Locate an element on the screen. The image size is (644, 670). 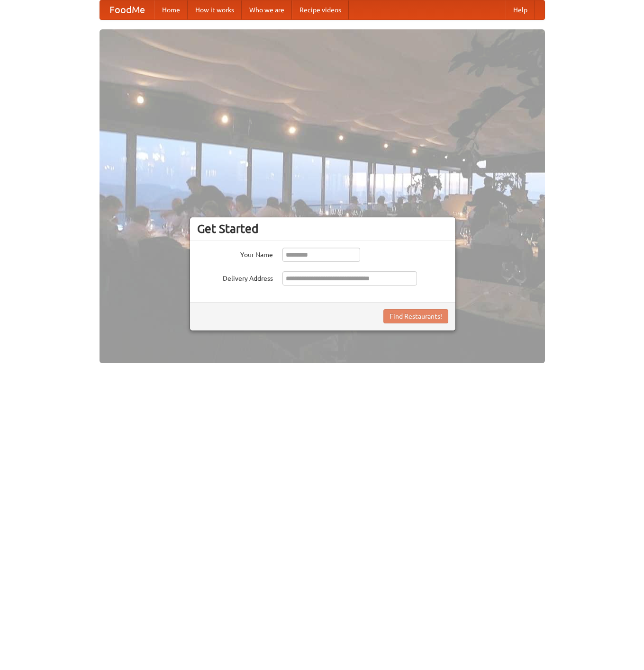
button: Find Restaurants! is located at coordinates (415, 316).